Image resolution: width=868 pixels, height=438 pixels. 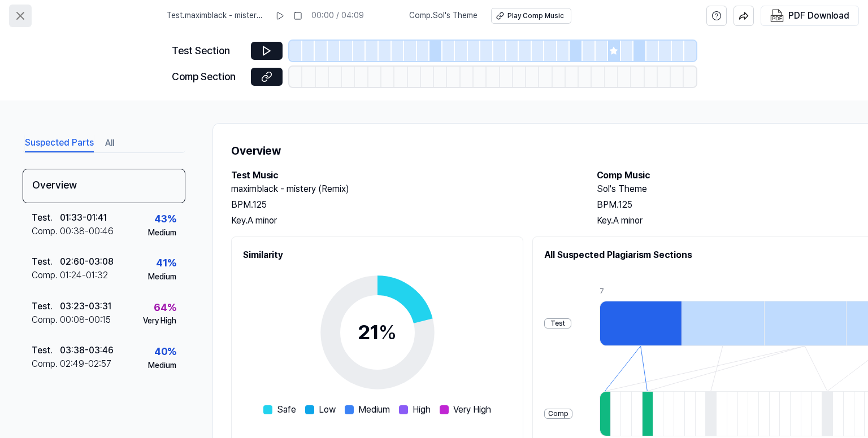 What do you see at coordinates (717, 16) in the screenshot?
I see `svg: help` at bounding box center [717, 16].